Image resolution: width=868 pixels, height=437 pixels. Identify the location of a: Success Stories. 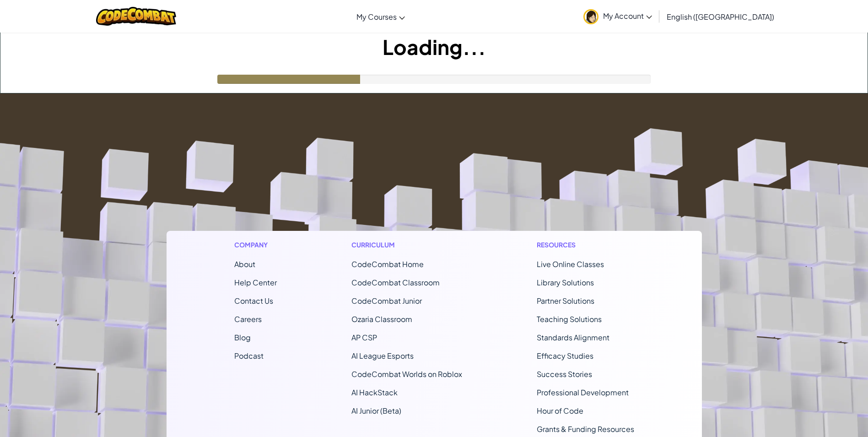
(564, 374).